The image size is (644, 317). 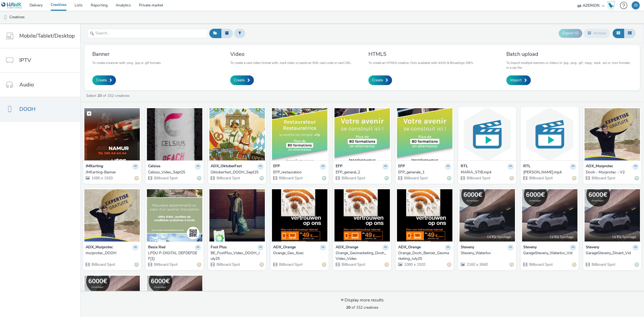 What do you see at coordinates (148, 33) in the screenshot?
I see `input: Search...` at bounding box center [148, 33].